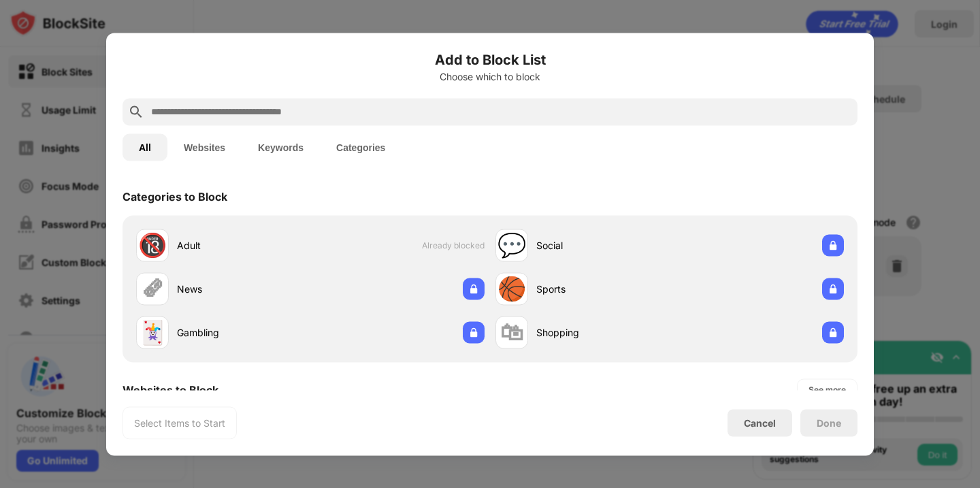 The width and height of the screenshot is (980, 488). What do you see at coordinates (170, 389) in the screenshot?
I see `div: Websites to Block` at bounding box center [170, 389].